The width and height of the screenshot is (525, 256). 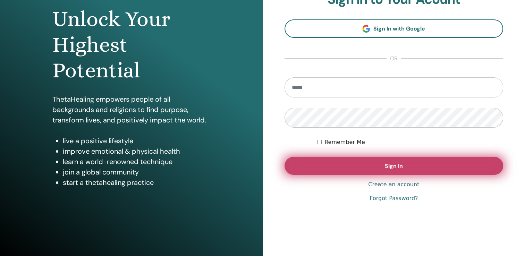 I want to click on label: Remember Me, so click(x=345, y=142).